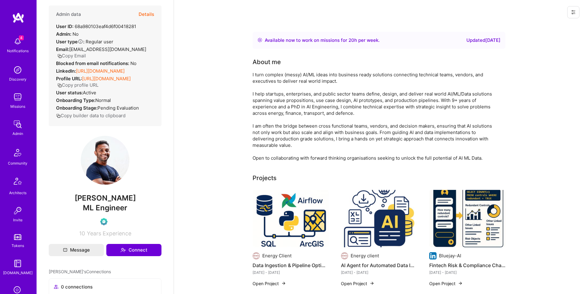  Describe the element at coordinates (468, 218) in the screenshot. I see `img: Fintech Risk & Compliance Chat App` at that location.